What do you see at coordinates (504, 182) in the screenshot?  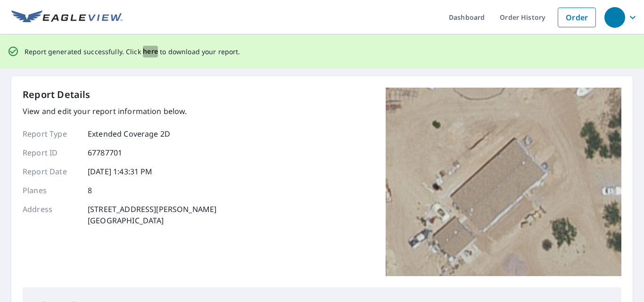 I see `img: Top image` at bounding box center [504, 182].